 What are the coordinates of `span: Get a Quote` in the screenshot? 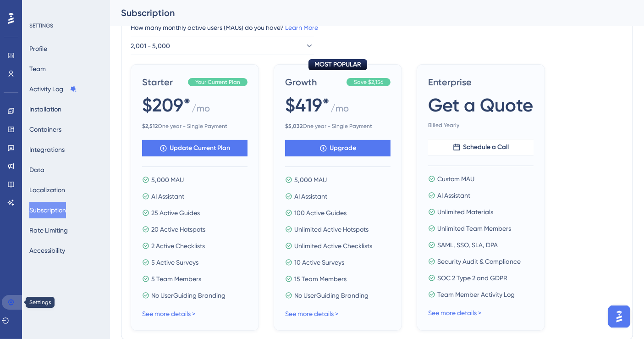 It's located at (480, 105).